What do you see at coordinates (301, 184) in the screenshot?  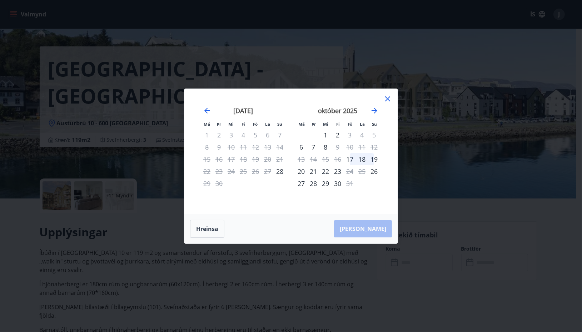 I see `td: Choose mánudagur, 27. október 2025 as your check-in date. It’s available.` at bounding box center [301, 184].